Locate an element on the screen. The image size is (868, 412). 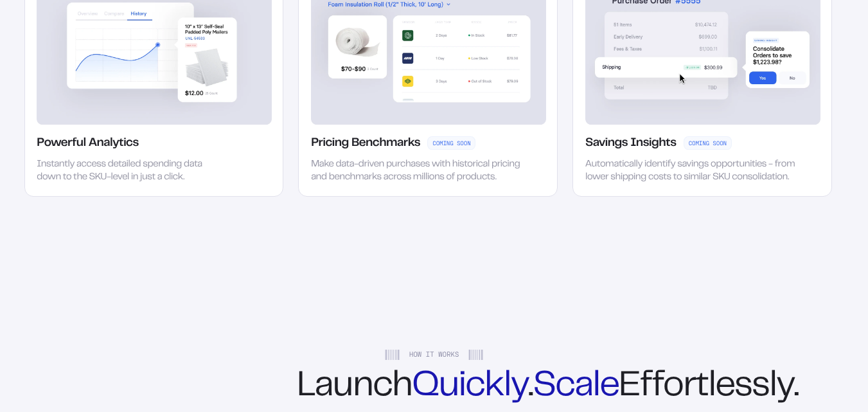
div: Instantly access detailed spending data down to the SKU-level in just a click. is located at coordinates (129, 171).